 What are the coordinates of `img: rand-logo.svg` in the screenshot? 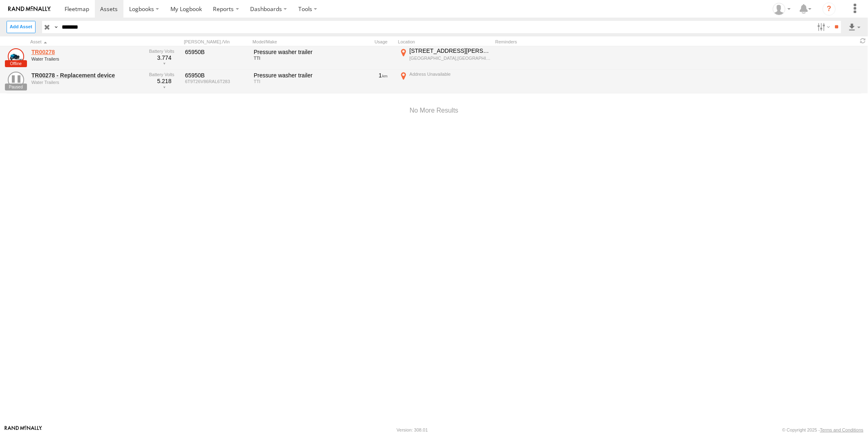 It's located at (29, 9).